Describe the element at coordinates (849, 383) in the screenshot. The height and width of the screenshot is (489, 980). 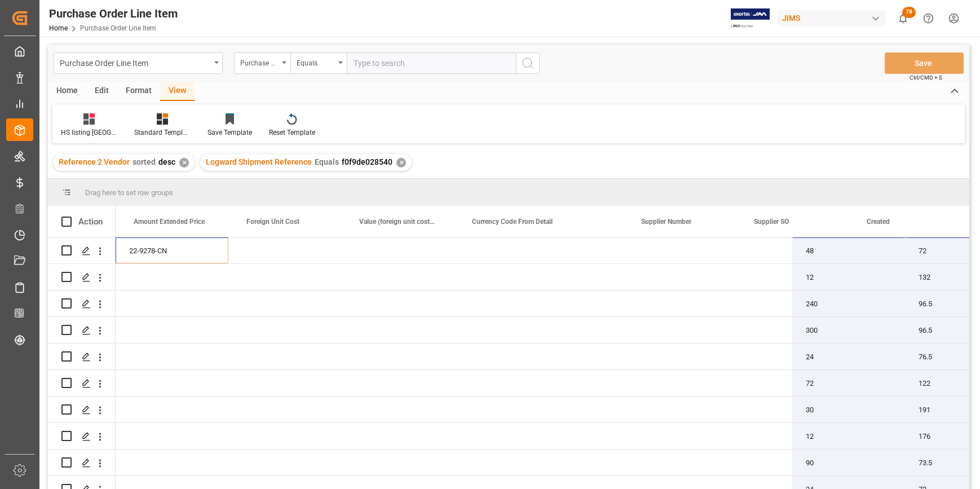
I see `div: 72` at that location.